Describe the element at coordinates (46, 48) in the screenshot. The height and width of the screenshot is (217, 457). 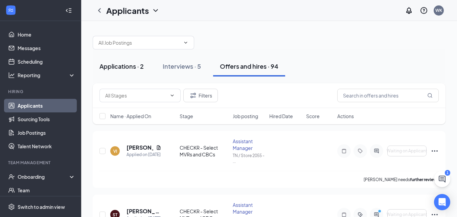
I see `a: Messages` at that location.